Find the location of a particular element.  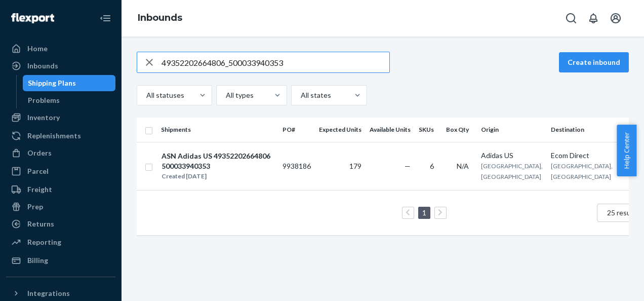

input: All states is located at coordinates (301, 95).